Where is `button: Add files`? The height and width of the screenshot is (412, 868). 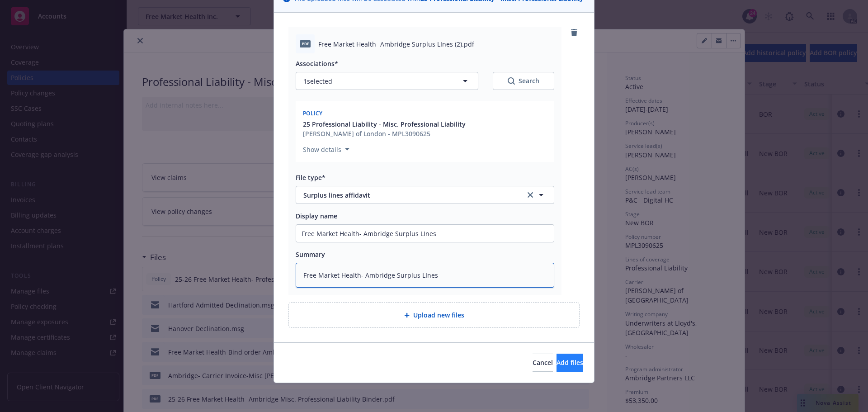 button: Add files is located at coordinates (570, 363).